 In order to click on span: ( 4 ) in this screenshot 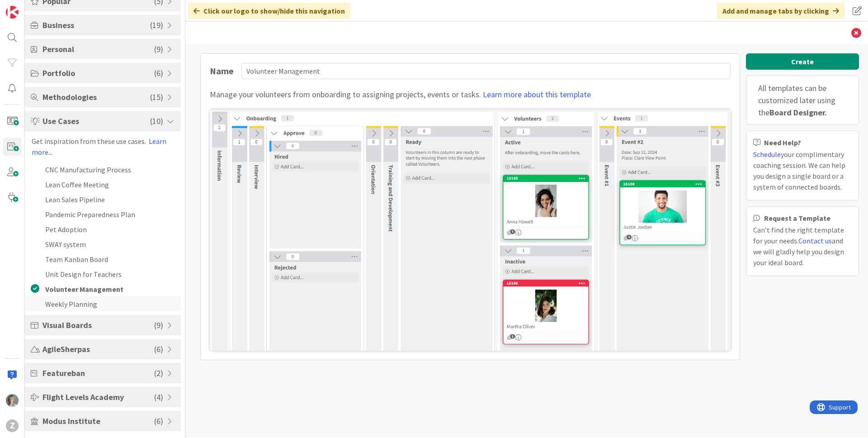, I will do `click(158, 397)`.